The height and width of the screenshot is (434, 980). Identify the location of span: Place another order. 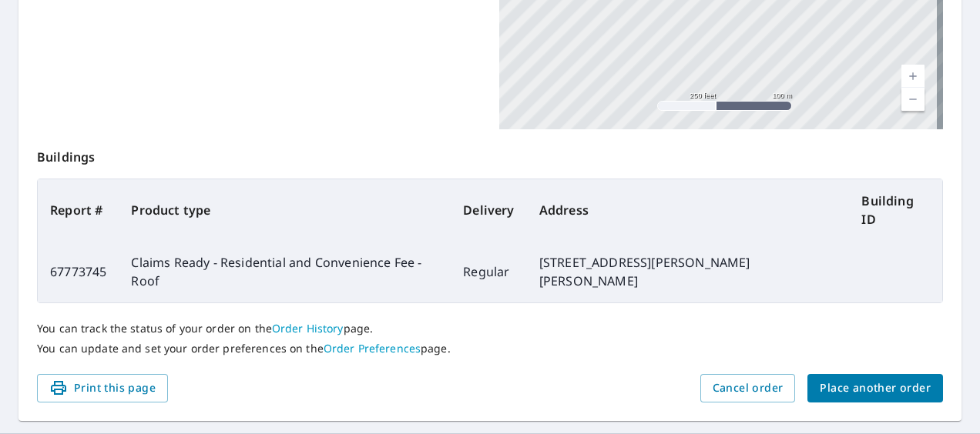
(875, 388).